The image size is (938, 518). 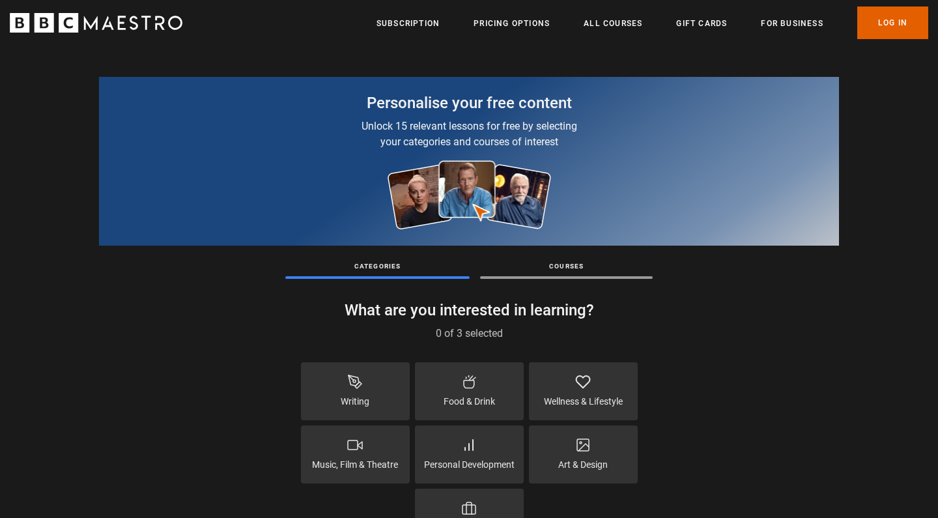 I want to click on p: Categories, so click(x=377, y=266).